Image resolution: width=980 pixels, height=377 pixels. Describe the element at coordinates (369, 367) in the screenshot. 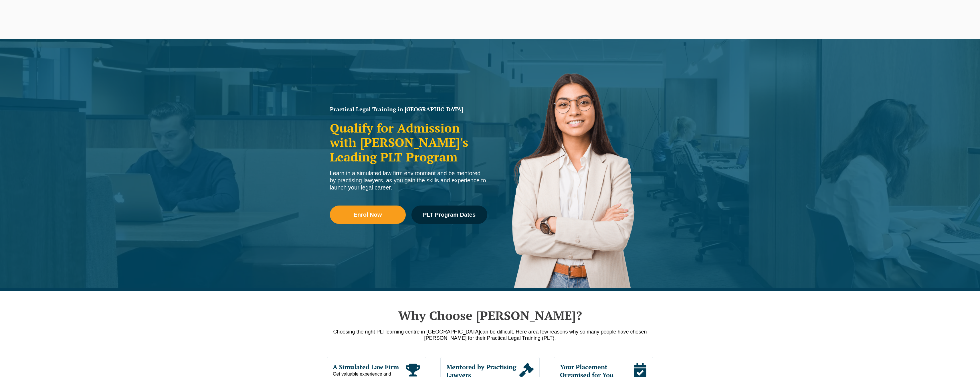

I see `span: A Simulated Law Firm` at that location.